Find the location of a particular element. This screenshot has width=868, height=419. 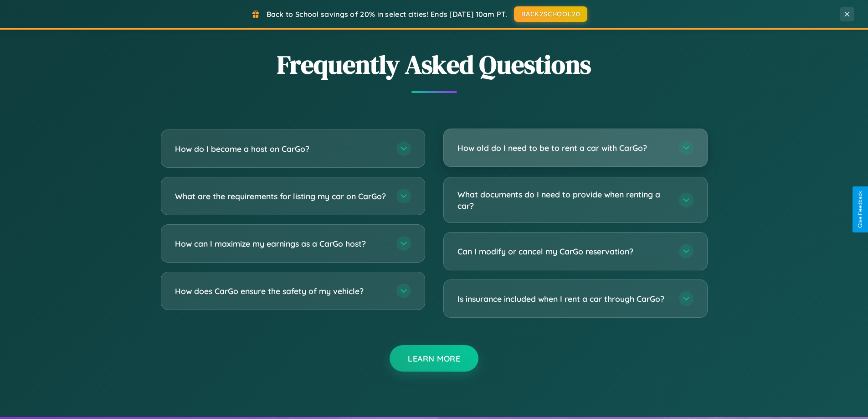

h2: Frequently Asked Questions is located at coordinates (434, 64).